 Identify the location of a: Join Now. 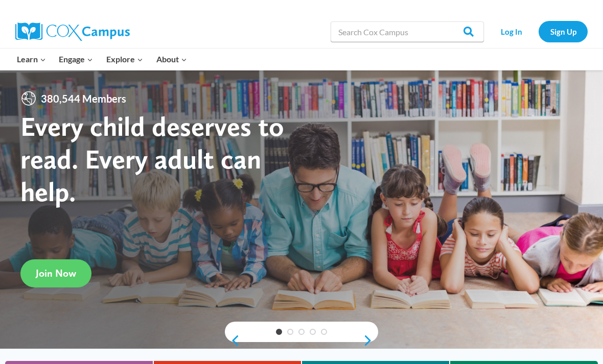
(56, 273).